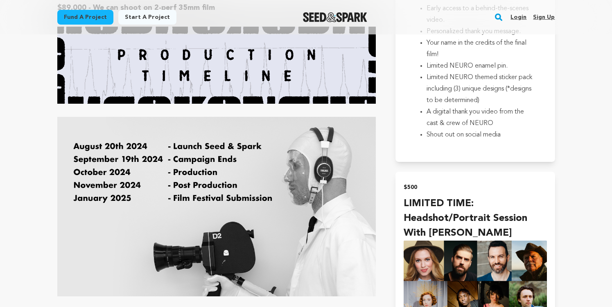 The height and width of the screenshot is (307, 612). I want to click on img: 1723797310-PRODUCTION%20TIMELINE%20(1).jpg, so click(217, 65).